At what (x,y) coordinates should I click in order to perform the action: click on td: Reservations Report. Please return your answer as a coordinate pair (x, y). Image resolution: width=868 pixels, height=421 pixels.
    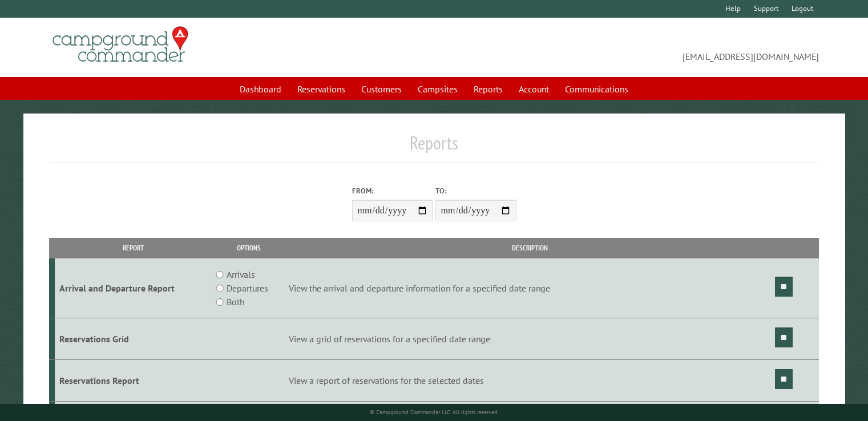
    Looking at the image, I should click on (133, 380).